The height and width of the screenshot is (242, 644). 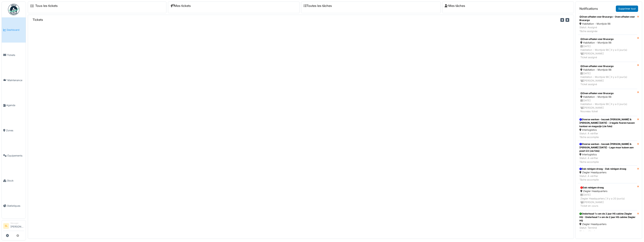 I want to click on span: Stock, so click(x=15, y=180).